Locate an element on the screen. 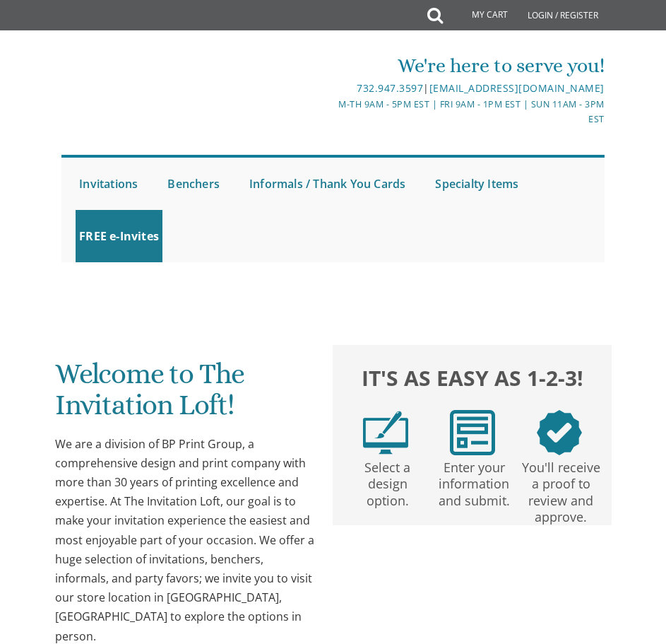 The width and height of the screenshot is (666, 644). a: Specialty Items is located at coordinates (477, 184).